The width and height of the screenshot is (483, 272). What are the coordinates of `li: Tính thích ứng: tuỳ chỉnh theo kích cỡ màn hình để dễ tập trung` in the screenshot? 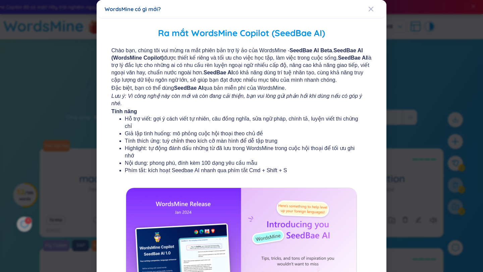 It's located at (241, 141).